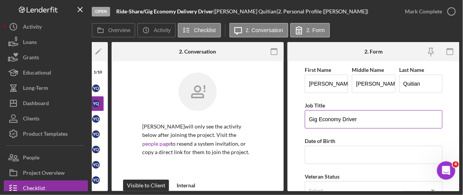 The width and height of the screenshot is (463, 195). What do you see at coordinates (198, 52) in the screenshot?
I see `div: 2. Conversation` at bounding box center [198, 52].